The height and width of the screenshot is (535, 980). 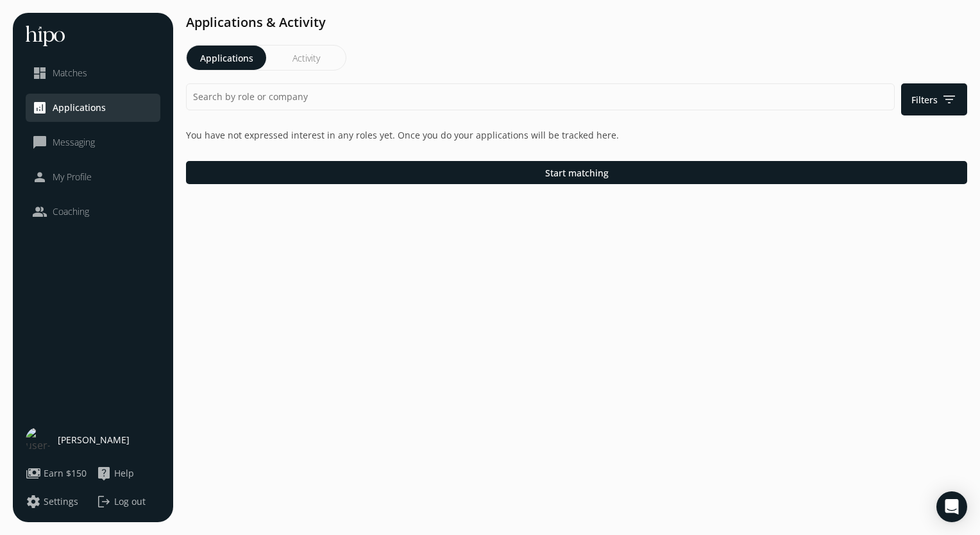 What do you see at coordinates (952, 507) in the screenshot?
I see `div: Open Intercom Messenger` at bounding box center [952, 507].